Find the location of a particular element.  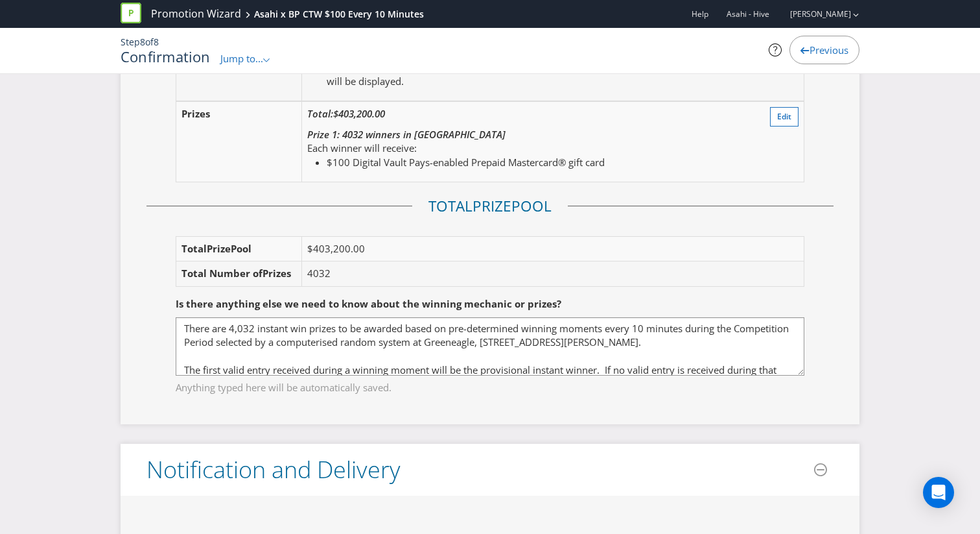

span: Total: is located at coordinates (320, 113).